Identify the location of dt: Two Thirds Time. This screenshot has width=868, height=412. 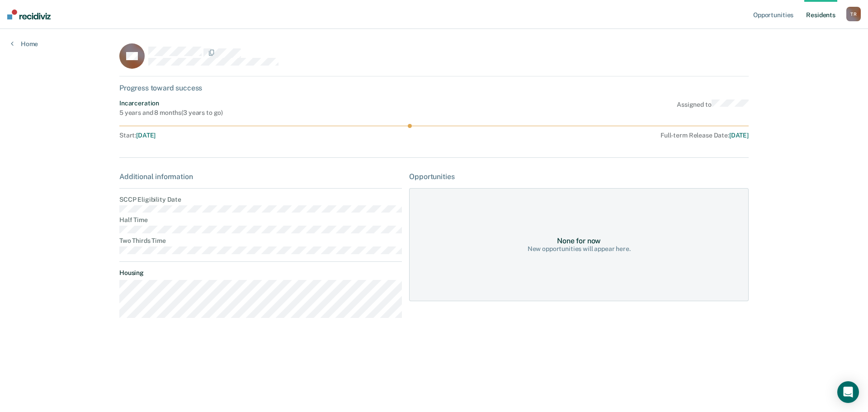
(261, 241).